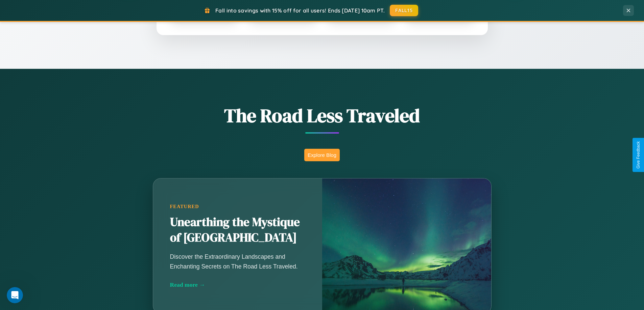 The width and height of the screenshot is (644, 310). What do you see at coordinates (237, 206) in the screenshot?
I see `div: Featured` at bounding box center [237, 206].